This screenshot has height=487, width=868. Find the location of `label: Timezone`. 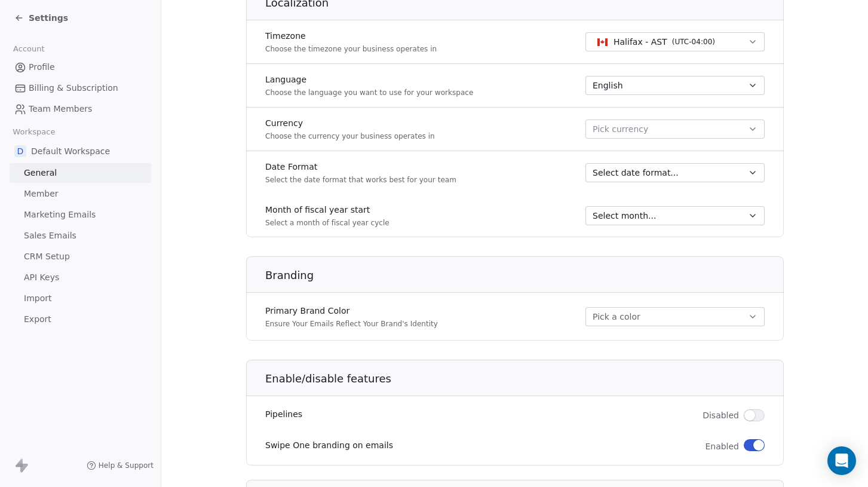

label: Timezone is located at coordinates (350, 36).